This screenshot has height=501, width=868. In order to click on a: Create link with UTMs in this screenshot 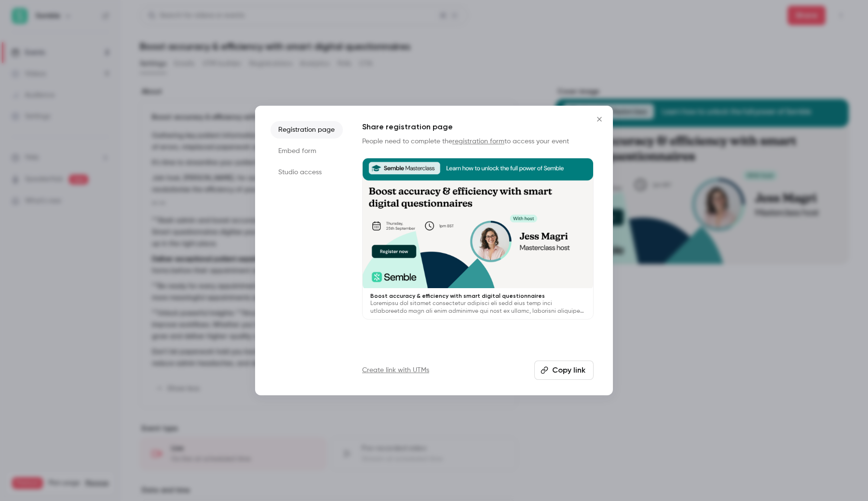, I will do `click(395, 370)`.